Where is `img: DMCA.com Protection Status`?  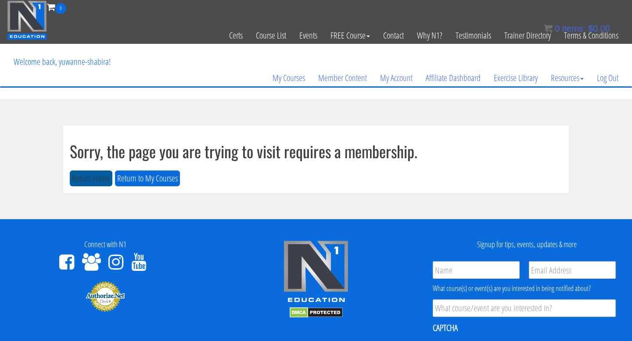
img: DMCA.com Protection Status is located at coordinates (316, 313).